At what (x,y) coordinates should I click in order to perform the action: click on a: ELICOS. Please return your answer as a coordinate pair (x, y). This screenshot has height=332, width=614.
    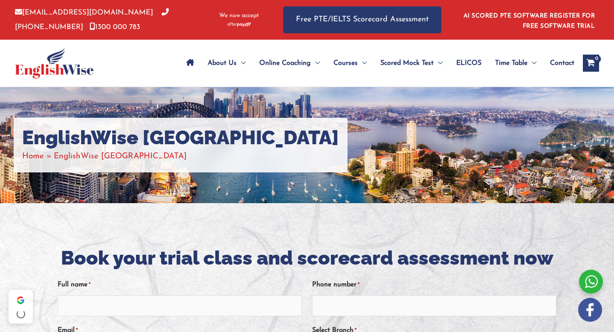
    Looking at the image, I should click on (468, 63).